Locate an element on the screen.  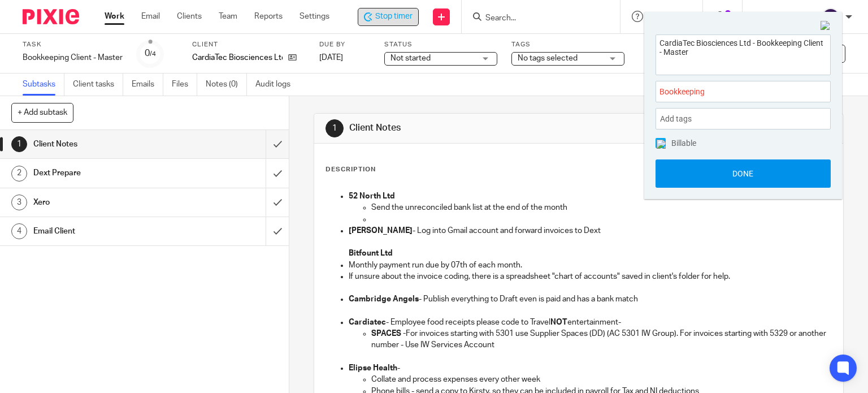
p: - Publish everything to Draft even is paid and has a bank match is located at coordinates (590, 299).